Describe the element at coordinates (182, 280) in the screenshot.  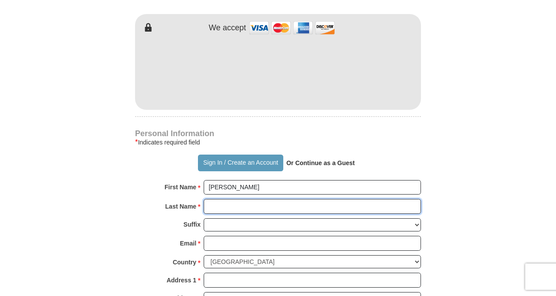
I see `strong: Address 1` at that location.